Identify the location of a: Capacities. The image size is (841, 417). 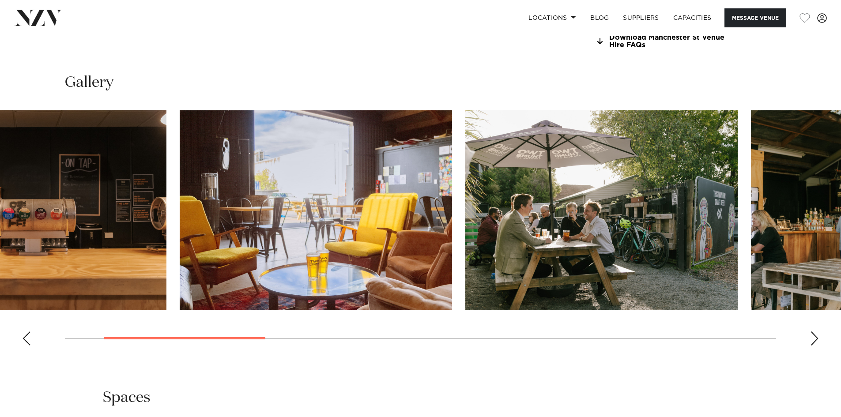
(692, 18).